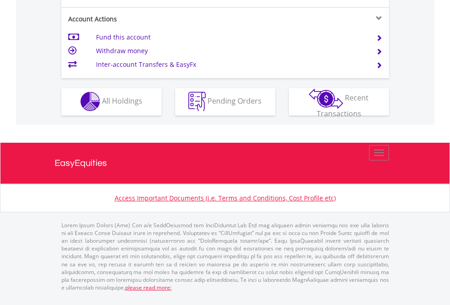  Describe the element at coordinates (148, 288) in the screenshot. I see `a: please read more:` at that location.